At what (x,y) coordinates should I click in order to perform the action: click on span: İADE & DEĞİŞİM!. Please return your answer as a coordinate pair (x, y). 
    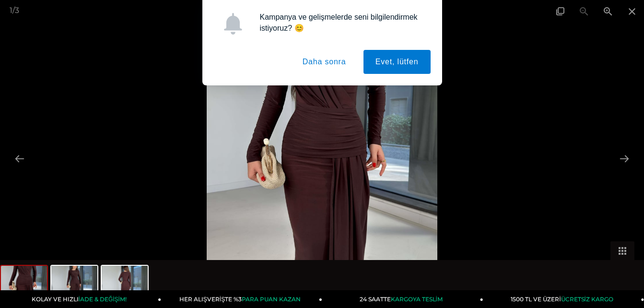
    Looking at the image, I should click on (102, 299).